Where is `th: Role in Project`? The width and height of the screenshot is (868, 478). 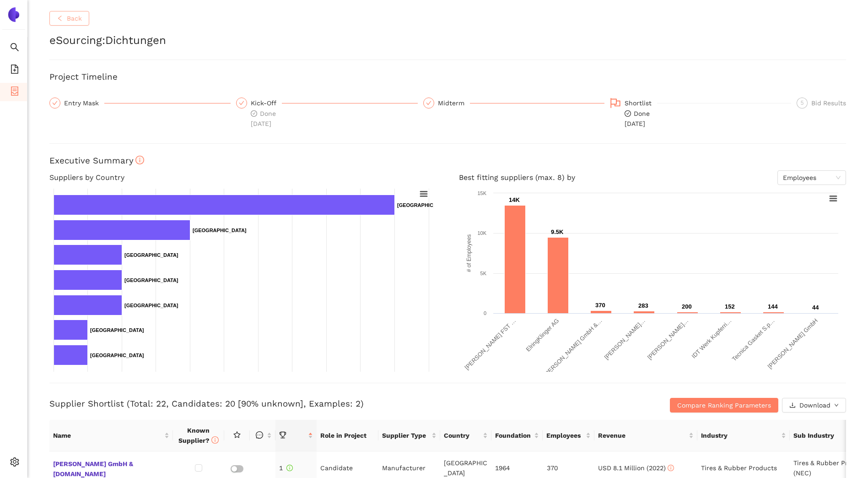 th: Role in Project is located at coordinates (347, 436).